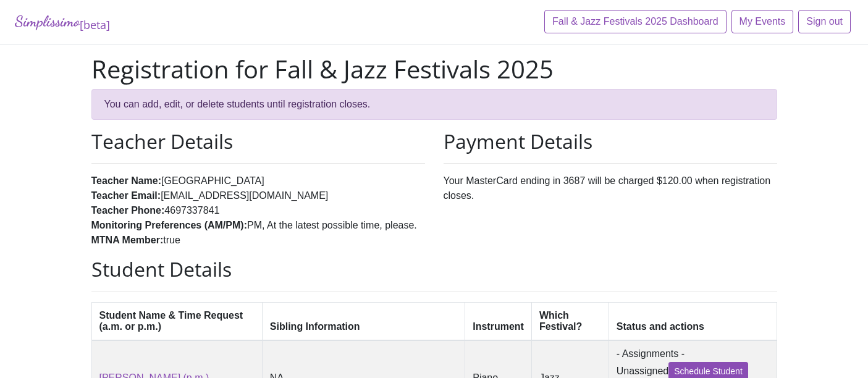 The width and height of the screenshot is (868, 378). I want to click on li: PM, At the latest possible time, please., so click(258, 226).